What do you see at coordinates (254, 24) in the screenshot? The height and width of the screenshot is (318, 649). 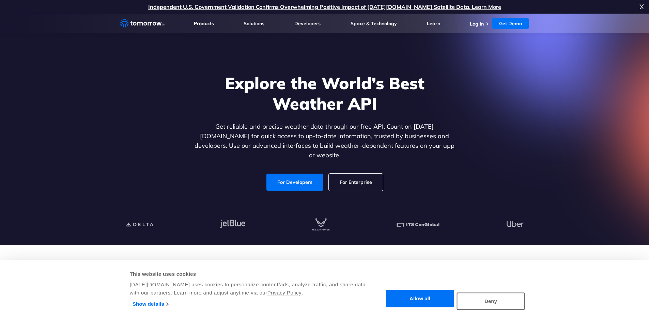 I see `a: Solutions` at bounding box center [254, 24].